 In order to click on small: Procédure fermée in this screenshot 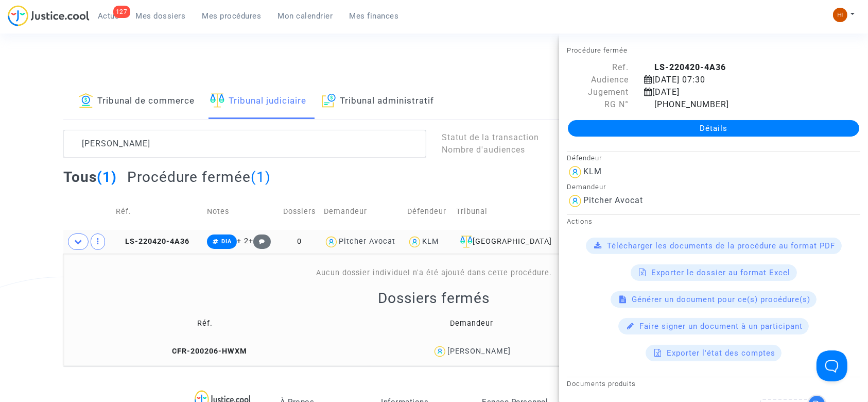, I will do `click(597, 50)`.